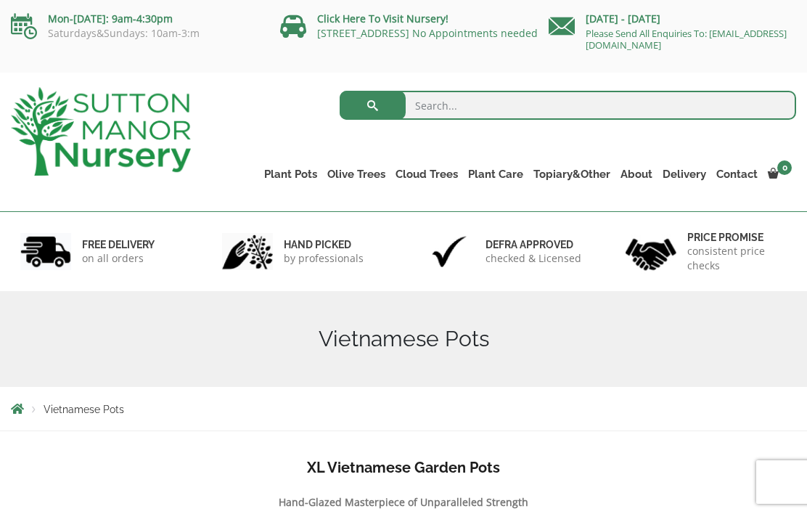 The width and height of the screenshot is (807, 514). What do you see at coordinates (651, 251) in the screenshot?
I see `img: 4.jpg` at bounding box center [651, 251].